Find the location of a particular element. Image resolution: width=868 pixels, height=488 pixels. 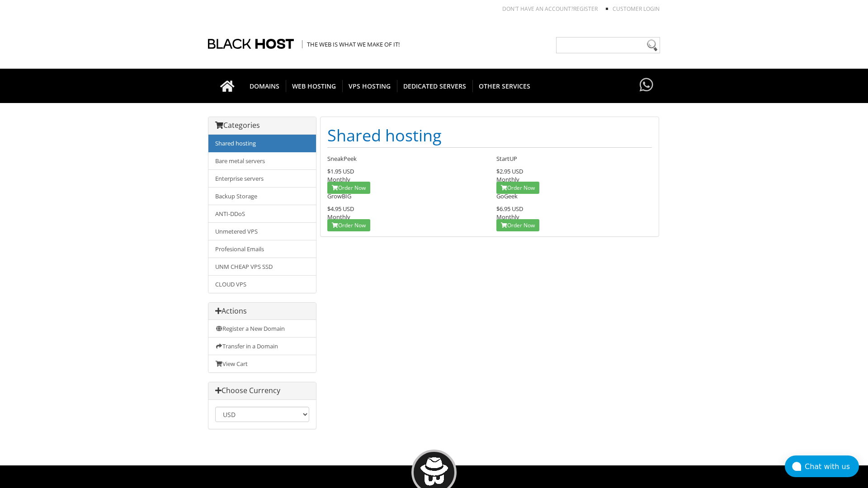

span: OTHER SERVICES is located at coordinates (505, 86).